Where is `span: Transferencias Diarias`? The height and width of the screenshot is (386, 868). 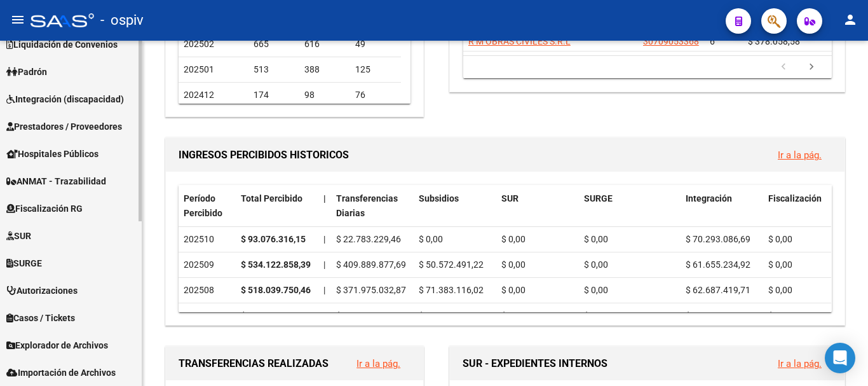 span: Transferencias Diarias is located at coordinates (367, 206).